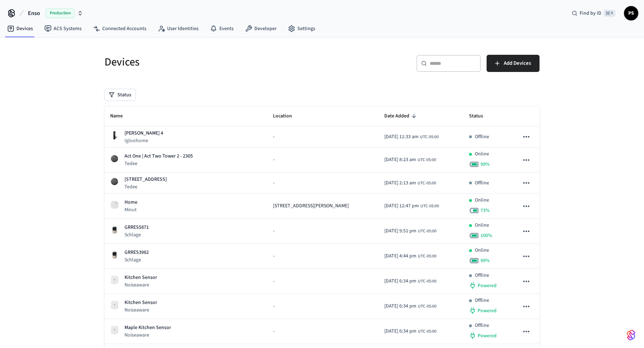 Image resolution: width=644 pixels, height=348 pixels. I want to click on span: ⌘ K, so click(609, 13).